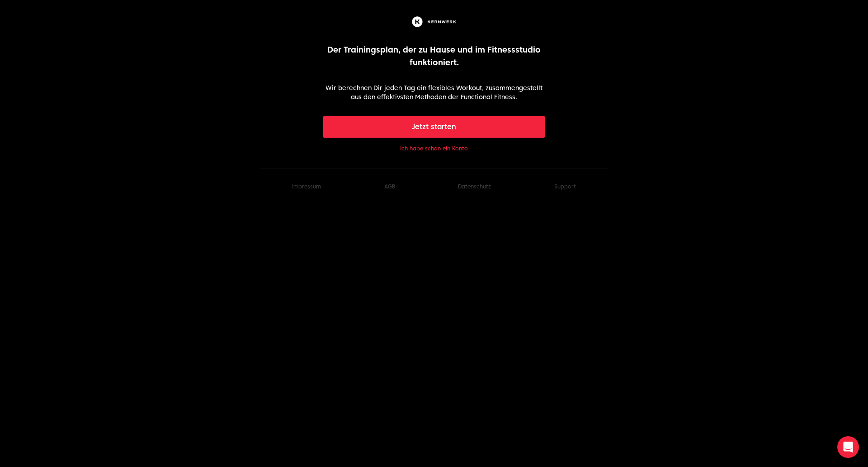  I want to click on a: Impressum, so click(307, 186).